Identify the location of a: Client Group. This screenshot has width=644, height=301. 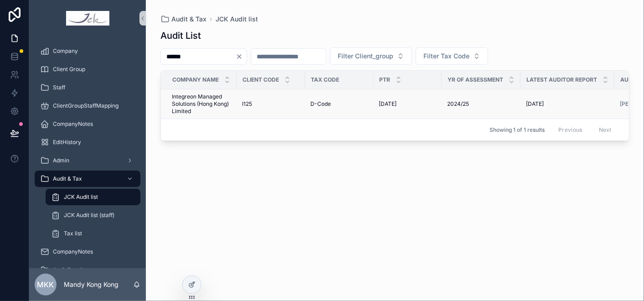
(88, 70).